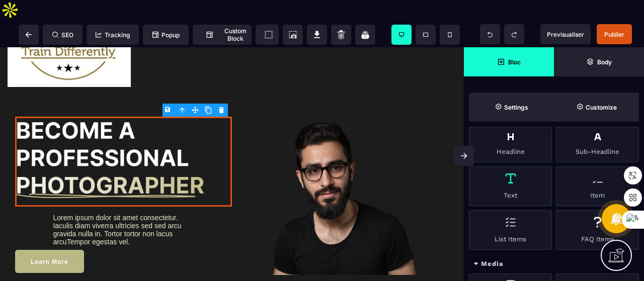 This screenshot has height=281, width=644. Describe the element at coordinates (269, 35) in the screenshot. I see `span: View components` at that location.